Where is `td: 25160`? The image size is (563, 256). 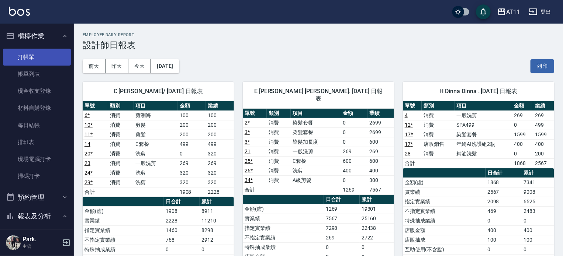
td: 25160 is located at coordinates (377, 219).